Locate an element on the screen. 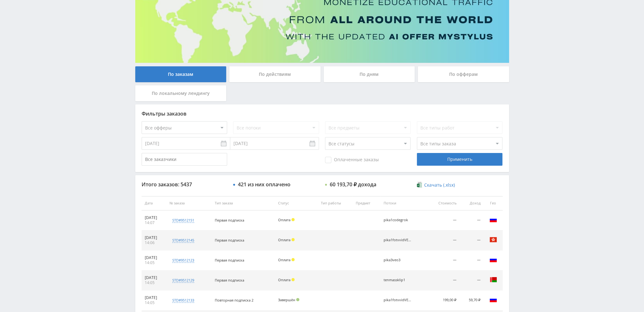 The image size is (644, 312). th: Доход is located at coordinates (471, 203).